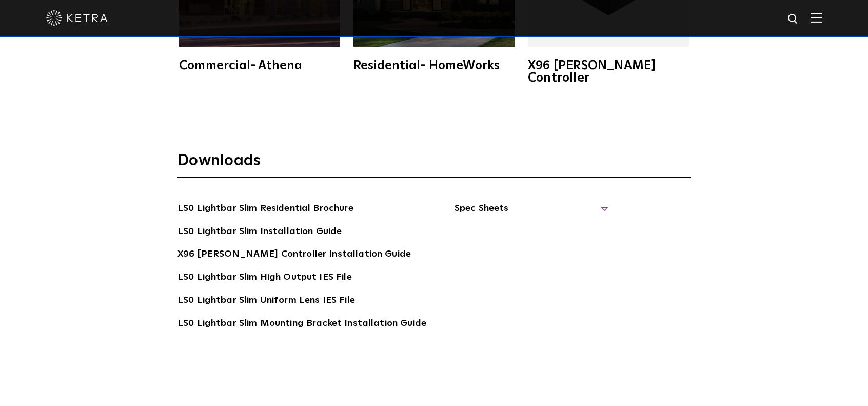  Describe the element at coordinates (531, 212) in the screenshot. I see `span: Spec Sheets` at that location.